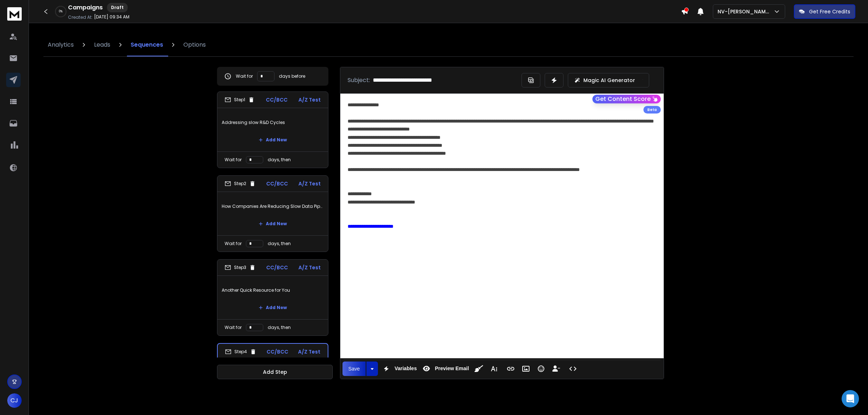  What do you see at coordinates (292, 77) in the screenshot?
I see `p: days before` at bounding box center [292, 77].